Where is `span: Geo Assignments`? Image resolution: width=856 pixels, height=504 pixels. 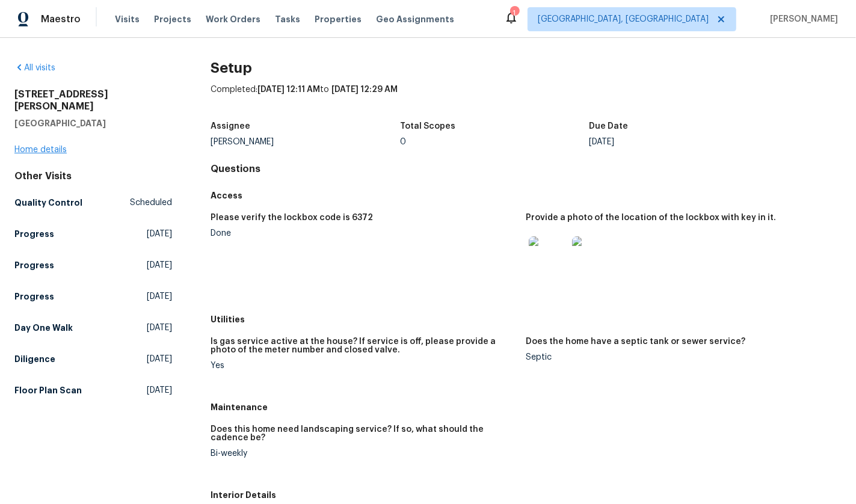 span: Geo Assignments is located at coordinates (415, 20).